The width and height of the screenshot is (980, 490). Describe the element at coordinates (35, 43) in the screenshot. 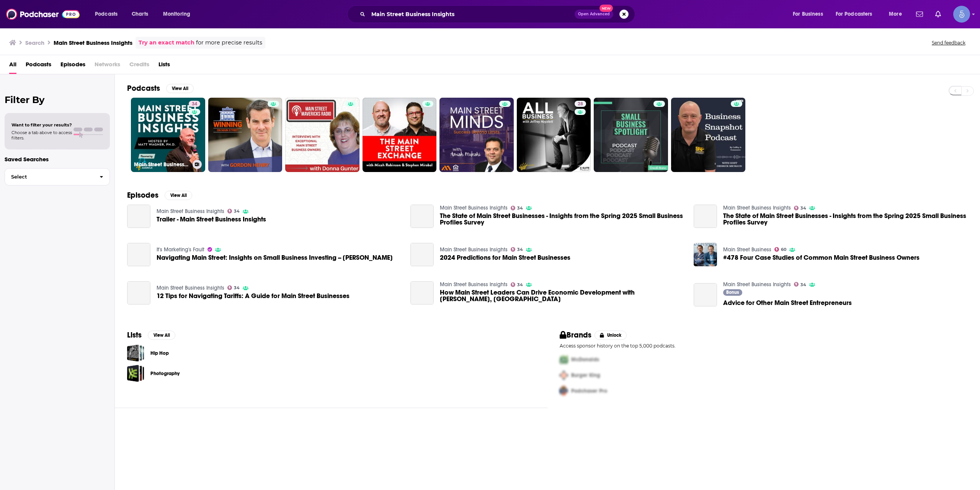

I see `h3: Search` at that location.